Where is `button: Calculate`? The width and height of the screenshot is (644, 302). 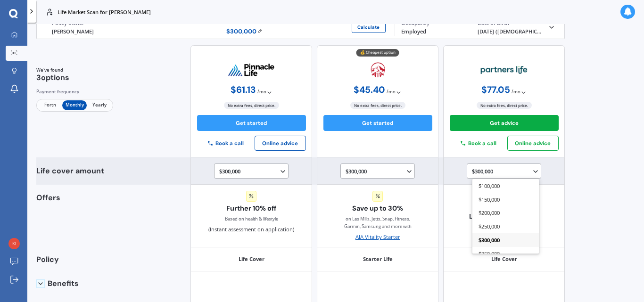 button: Calculate is located at coordinates (369, 27).